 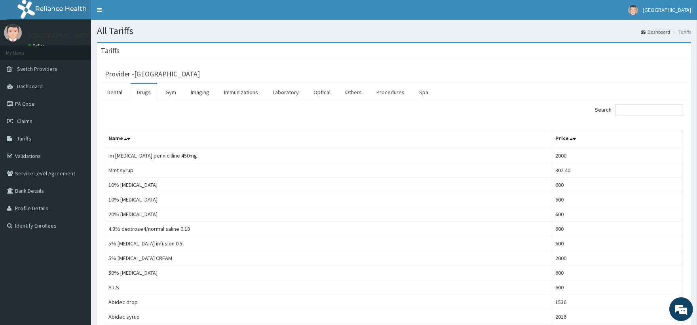 I want to click on a: Laboratory, so click(x=286, y=92).